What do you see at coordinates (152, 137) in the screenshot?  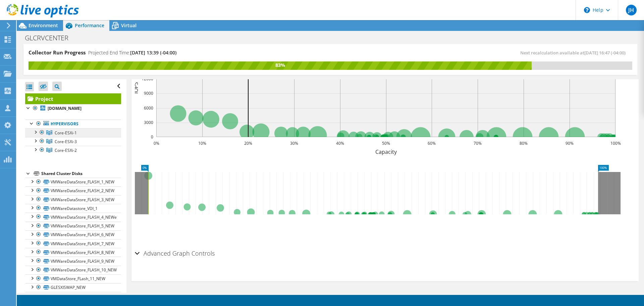 I see `text: 0` at bounding box center [152, 137].